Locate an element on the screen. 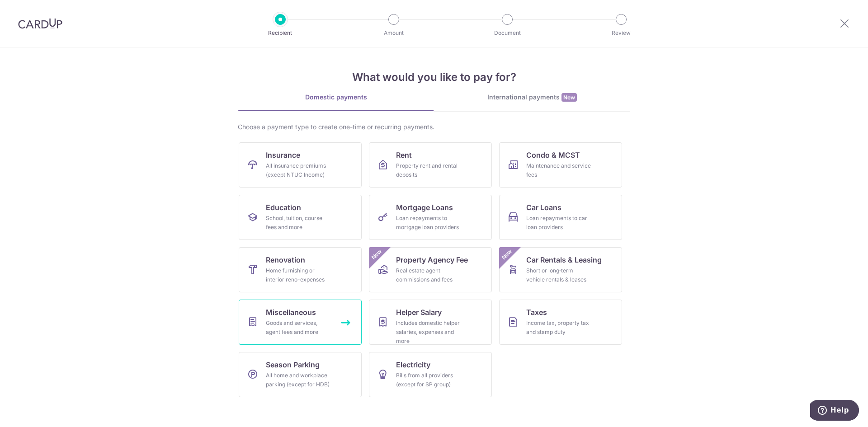 The image size is (868, 427). div: Property rent and rental deposits is located at coordinates (428, 170).